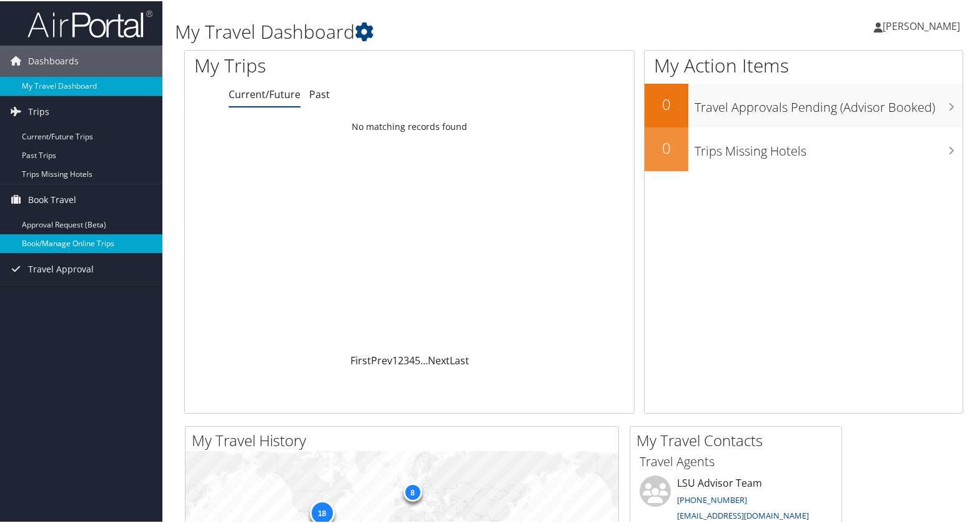 Image resolution: width=980 pixels, height=523 pixels. Describe the element at coordinates (417, 359) in the screenshot. I see `a: 5` at that location.